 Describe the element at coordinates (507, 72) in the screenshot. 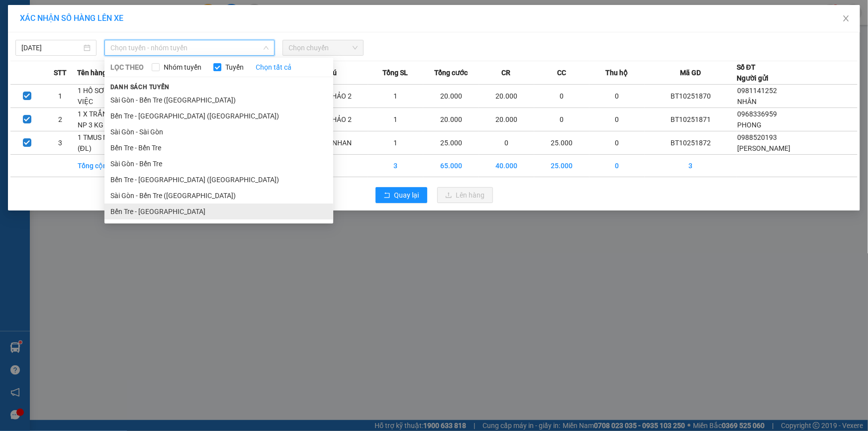

I see `span: CR` at that location.